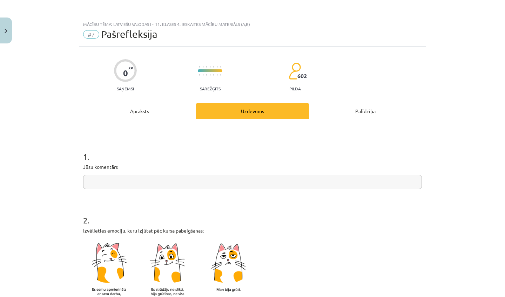 The height and width of the screenshot is (297, 505). What do you see at coordinates (126, 73) in the screenshot?
I see `div: 0` at bounding box center [126, 73].